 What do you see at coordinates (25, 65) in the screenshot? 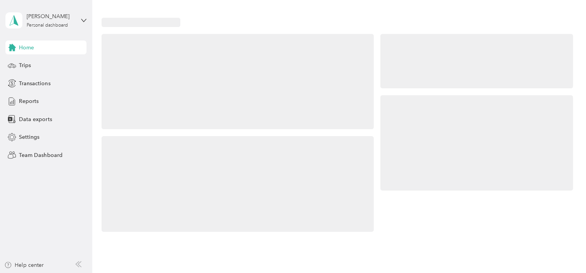
I see `span: Trips` at bounding box center [25, 65].